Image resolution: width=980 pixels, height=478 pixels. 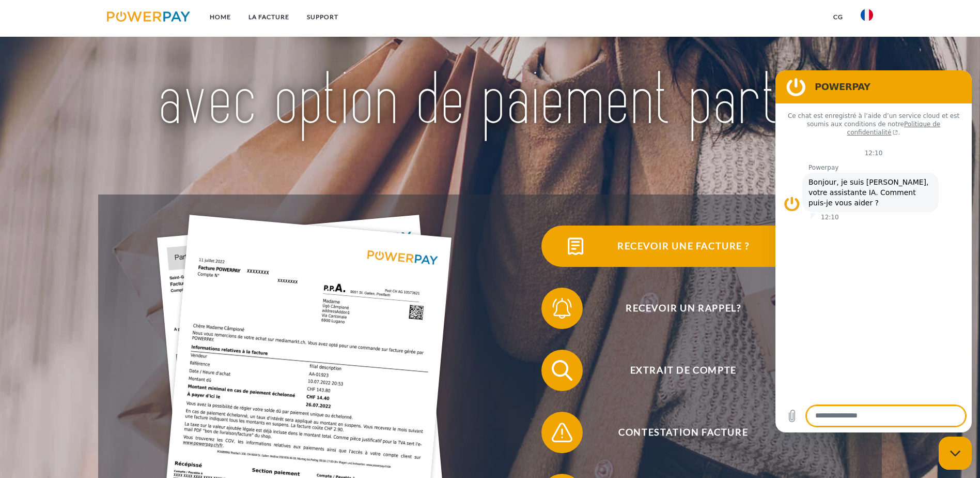 I want to click on span: Extrait de compte, so click(x=683, y=370).